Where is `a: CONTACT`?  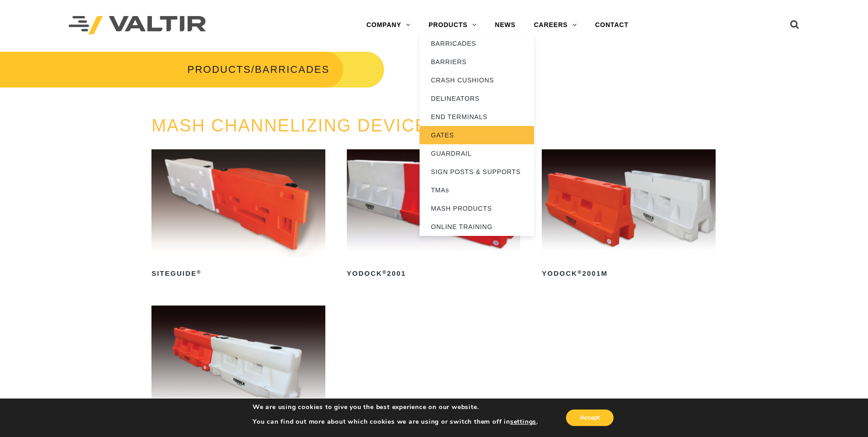
a: CONTACT is located at coordinates (611, 25).